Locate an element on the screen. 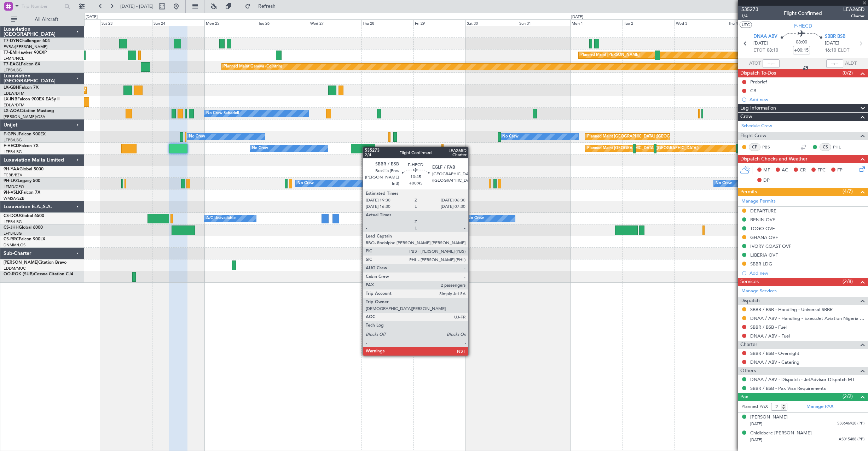 The height and width of the screenshot is (451, 868). a: SBBR / BSB - Handling - Universal SBBR is located at coordinates (791, 309).